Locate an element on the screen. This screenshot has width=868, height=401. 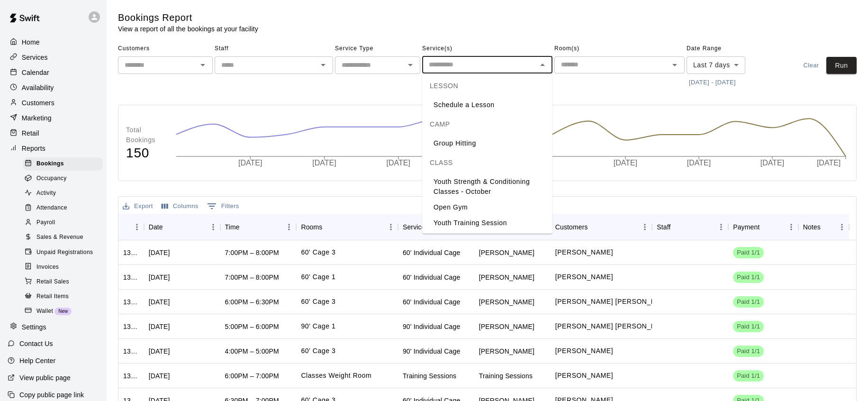
div: Last 7 days is located at coordinates (716, 65).